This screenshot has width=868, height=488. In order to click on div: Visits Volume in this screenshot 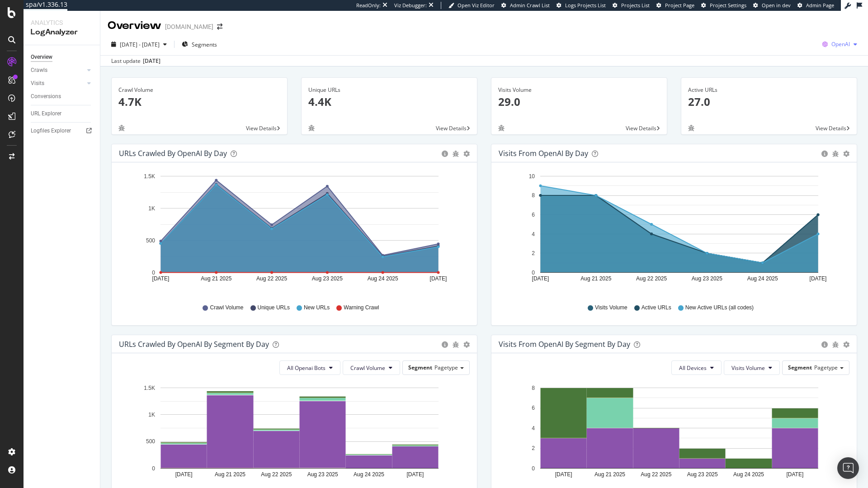, I will do `click(579, 90)`.